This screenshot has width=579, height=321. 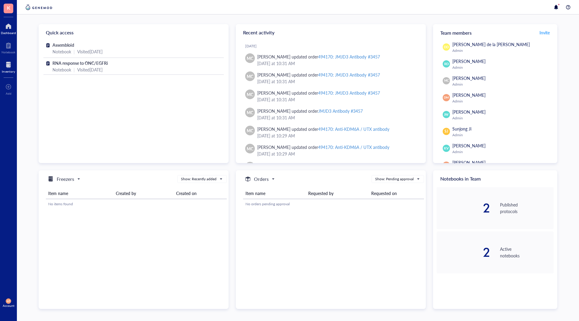 What do you see at coordinates (544, 33) in the screenshot?
I see `span: Invite` at bounding box center [544, 33].